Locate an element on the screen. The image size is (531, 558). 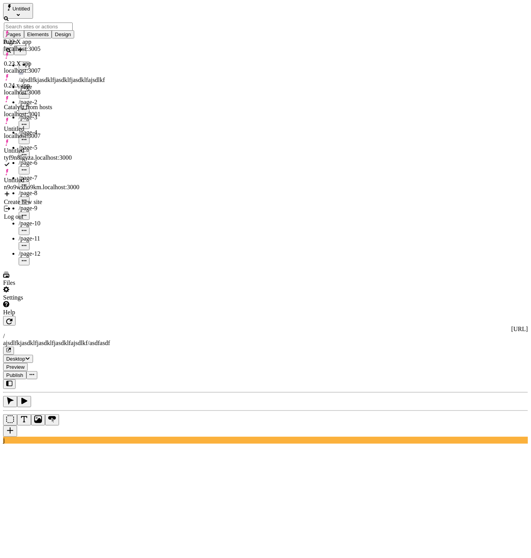
div: j is located at coordinates (265, 440).